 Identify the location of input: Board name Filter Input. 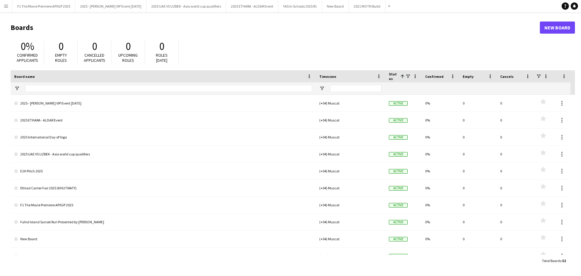
(169, 88).